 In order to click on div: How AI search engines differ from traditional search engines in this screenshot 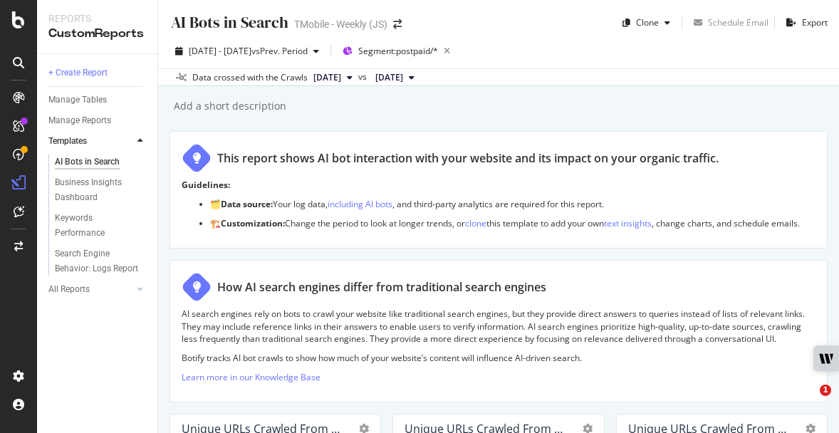, I will do `click(382, 287)`.